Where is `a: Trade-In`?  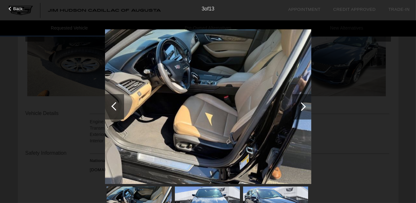 a: Trade-In is located at coordinates (399, 9).